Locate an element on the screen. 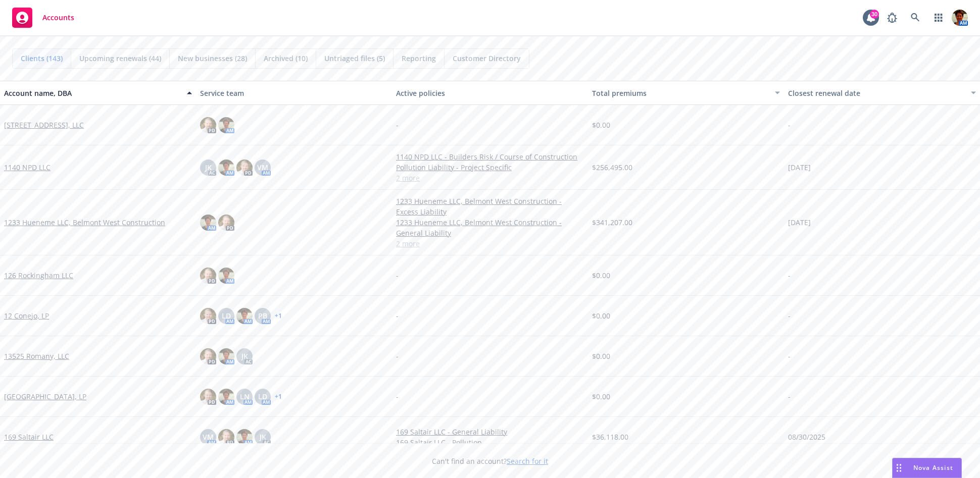  button: Active policies is located at coordinates (490, 93).